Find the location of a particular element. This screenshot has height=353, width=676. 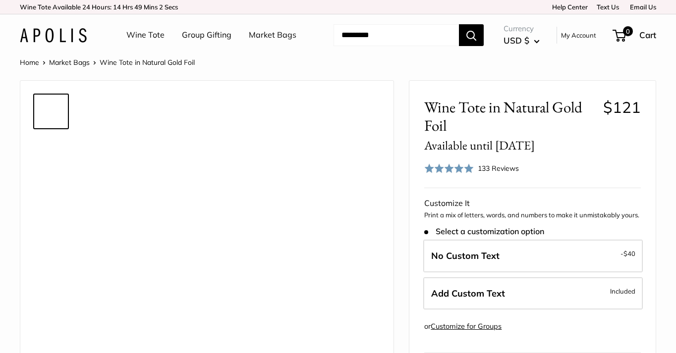

span: No Custom Text is located at coordinates (465, 256).